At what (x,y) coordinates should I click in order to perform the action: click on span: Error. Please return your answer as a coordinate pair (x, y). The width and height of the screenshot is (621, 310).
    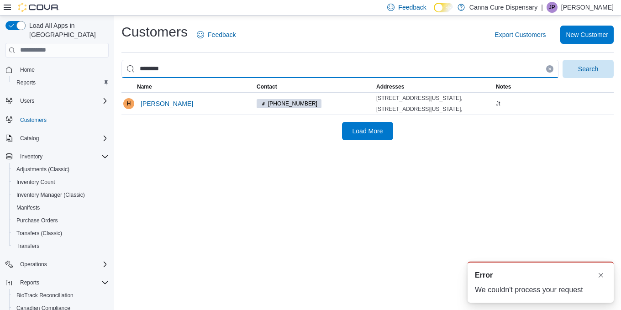
    Looking at the image, I should click on (483, 275).